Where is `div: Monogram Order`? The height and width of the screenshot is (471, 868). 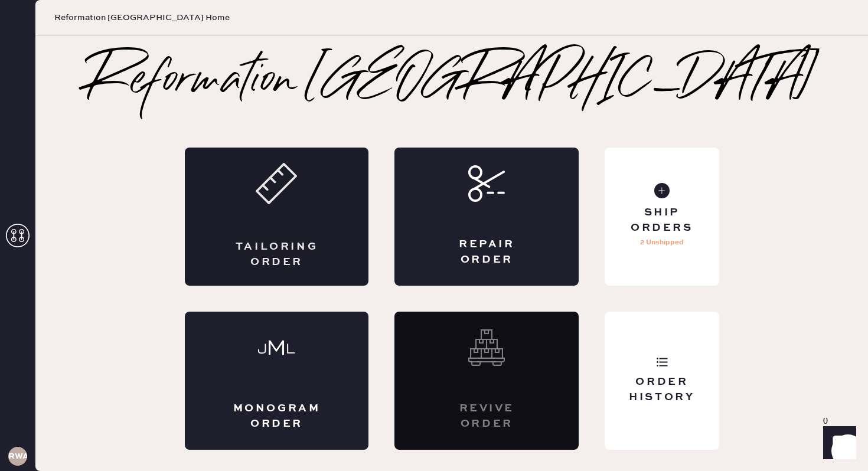
div: Monogram Order is located at coordinates (277, 416).